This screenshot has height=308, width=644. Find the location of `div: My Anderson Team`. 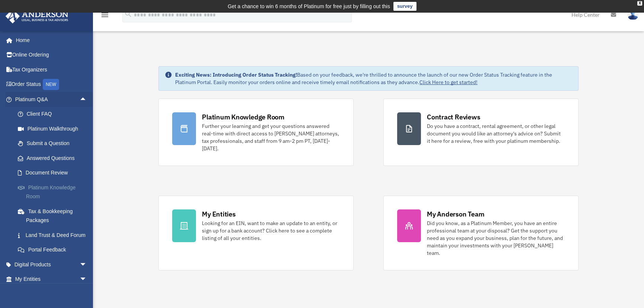

div: My Anderson Team is located at coordinates (455, 214).